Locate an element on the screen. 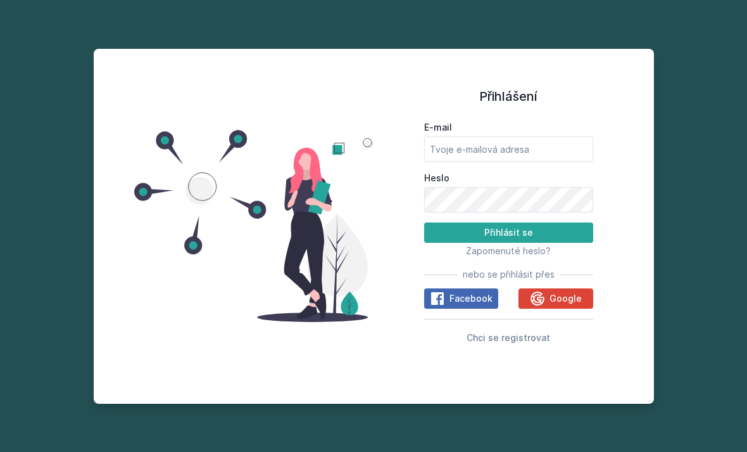 The height and width of the screenshot is (452, 747). h1: Přihlášení is located at coordinates (509, 96).